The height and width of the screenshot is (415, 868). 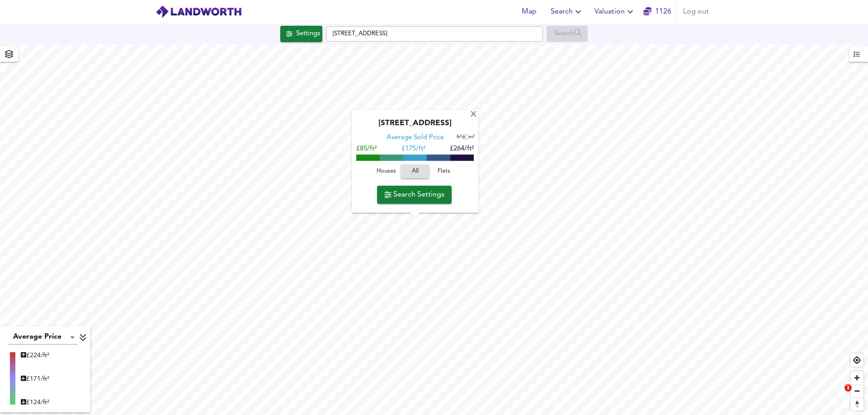 What do you see at coordinates (415, 172) in the screenshot?
I see `span: All` at bounding box center [415, 172].